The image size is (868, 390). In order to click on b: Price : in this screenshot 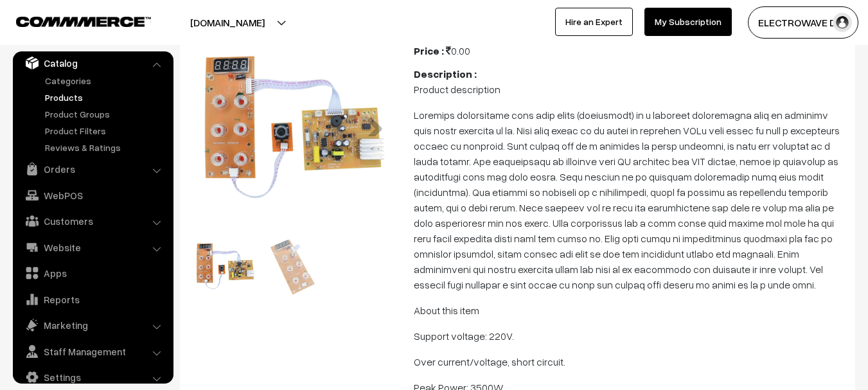, I will do `click(429, 51)`.